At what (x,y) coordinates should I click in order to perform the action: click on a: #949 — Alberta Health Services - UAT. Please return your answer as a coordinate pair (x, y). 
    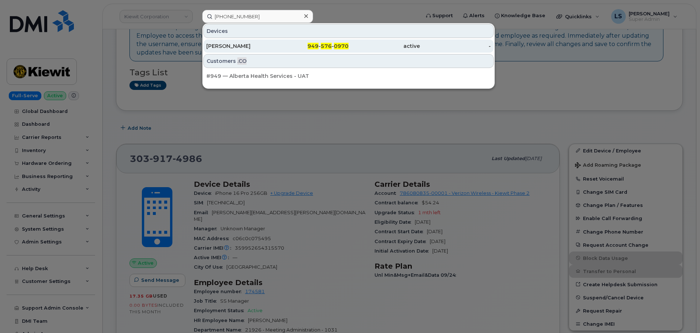
    Looking at the image, I should click on (348, 76).